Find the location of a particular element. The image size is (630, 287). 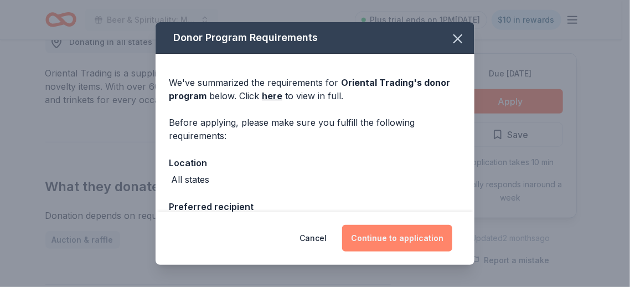

button: Continue to application is located at coordinates (397, 238).